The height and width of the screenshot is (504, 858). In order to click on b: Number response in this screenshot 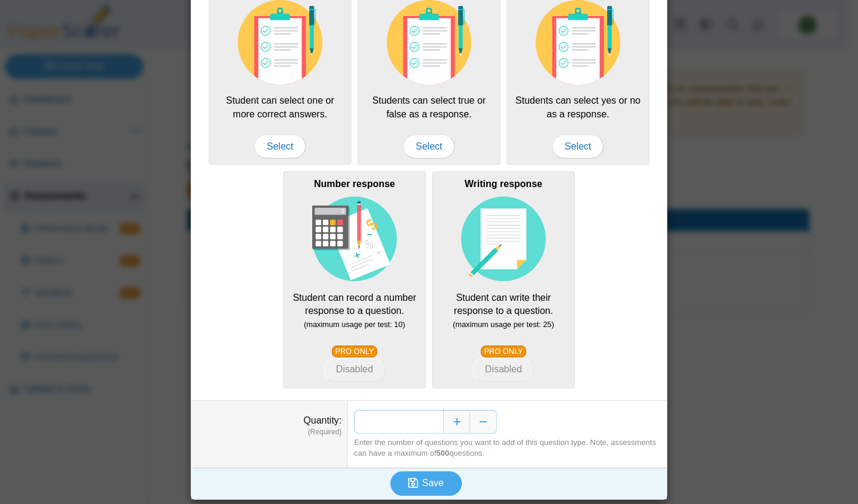, I will do `click(354, 184)`.